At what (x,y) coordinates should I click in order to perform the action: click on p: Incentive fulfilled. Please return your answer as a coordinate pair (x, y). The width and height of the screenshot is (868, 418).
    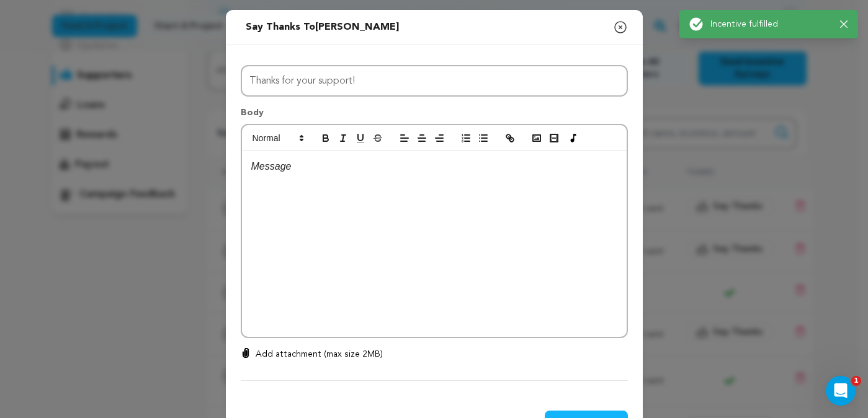
    Looking at the image, I should click on (770, 24).